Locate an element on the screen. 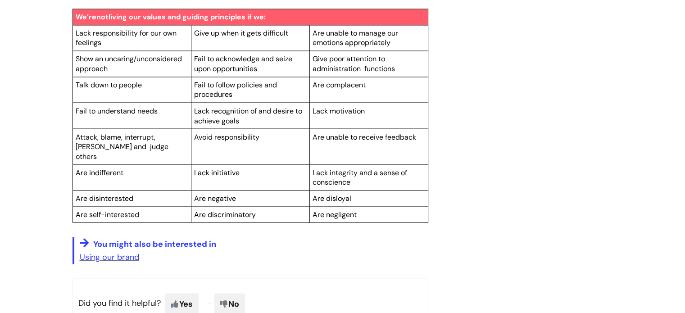 This screenshot has height=313, width=685. span: Fail to acknowledge and seize upon opportunities is located at coordinates (243, 64).